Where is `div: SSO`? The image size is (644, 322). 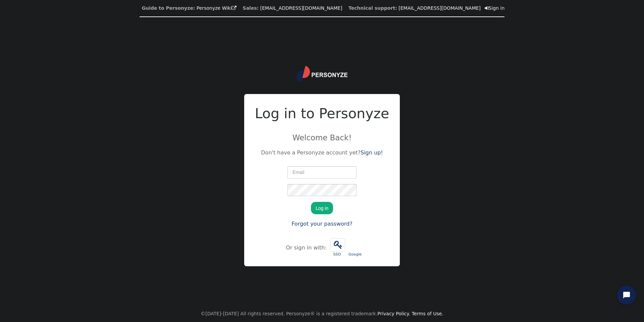
div: SSO is located at coordinates (337, 254).